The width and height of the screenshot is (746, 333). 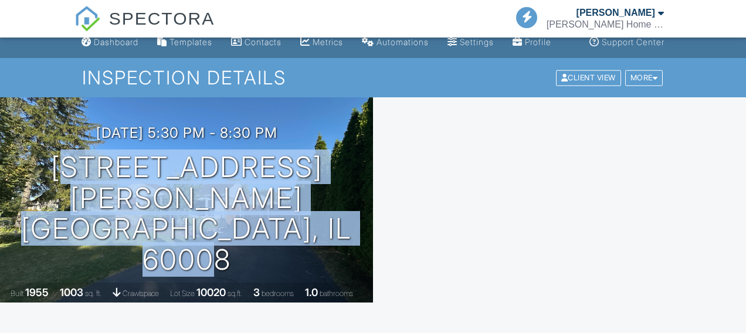 What do you see at coordinates (87, 19) in the screenshot?
I see `img: The Best Home Inspection Software - Spectora` at bounding box center [87, 19].